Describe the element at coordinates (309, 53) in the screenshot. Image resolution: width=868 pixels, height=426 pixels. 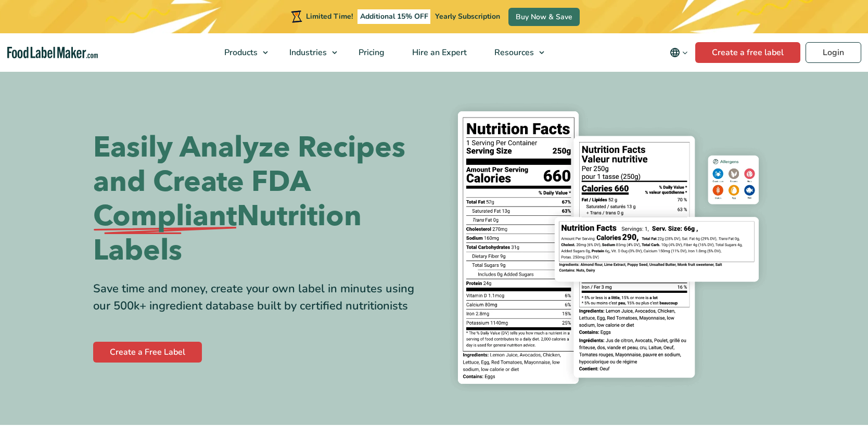
I see `a: Industries` at that location.